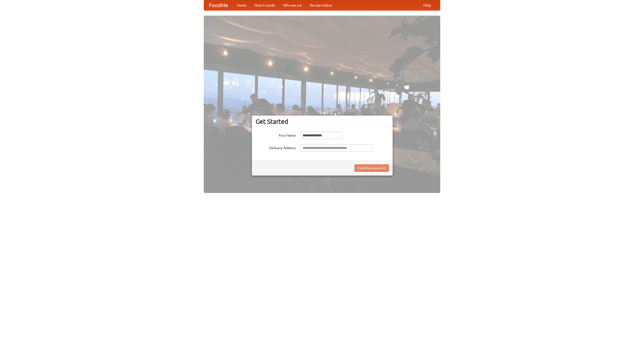 The width and height of the screenshot is (644, 356). I want to click on h3: Get Started, so click(322, 122).